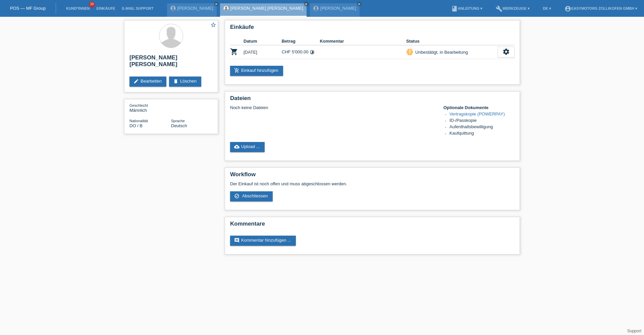 The image size is (644, 335). What do you see at coordinates (410, 51) in the screenshot?
I see `i: priority_high` at bounding box center [410, 51].